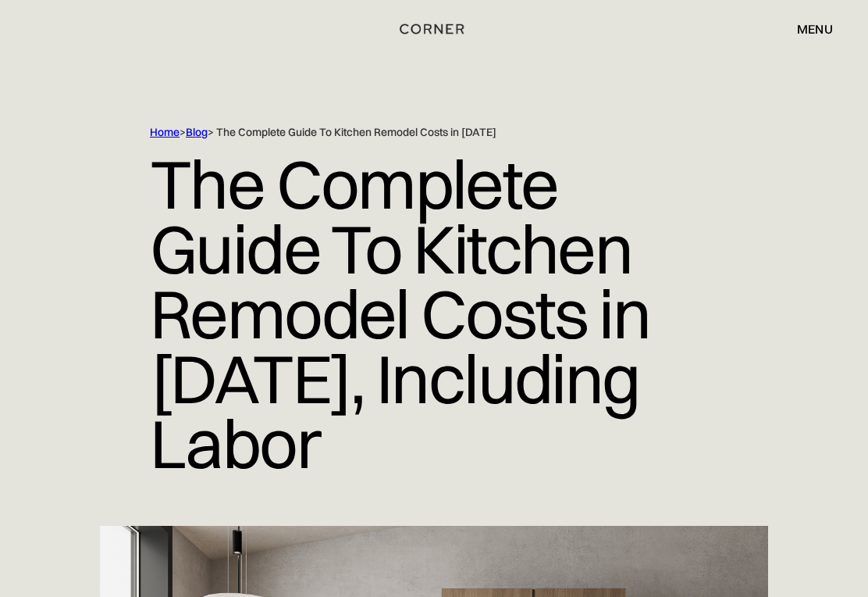 The image size is (868, 597). I want to click on a: Blog, so click(197, 132).